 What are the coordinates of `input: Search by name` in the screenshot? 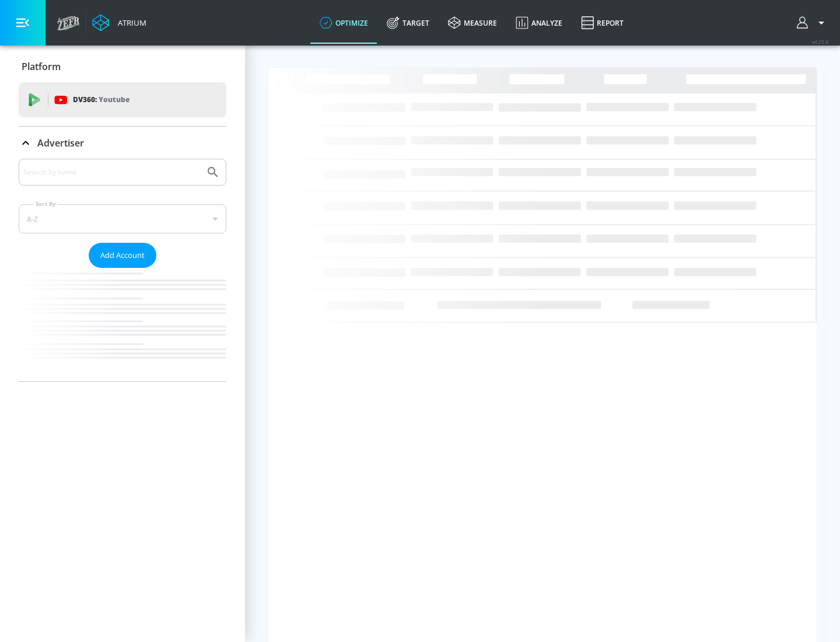 It's located at (112, 172).